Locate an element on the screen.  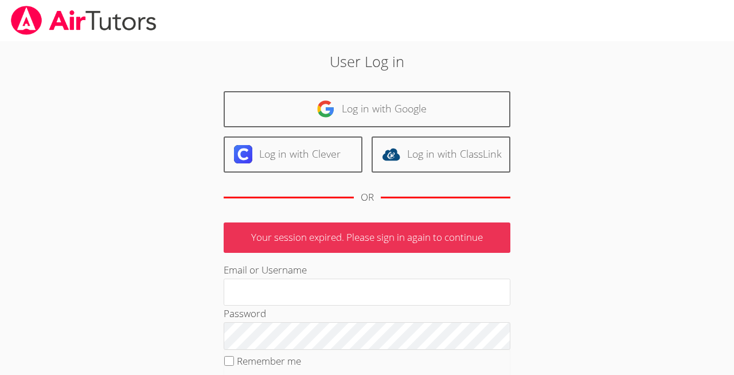
img: airtutors_banner-c4298cdbf04f3fff15de1276eac7730deb9818008684d7c2e4769d2f7ddbe033.png is located at coordinates (84, 20).